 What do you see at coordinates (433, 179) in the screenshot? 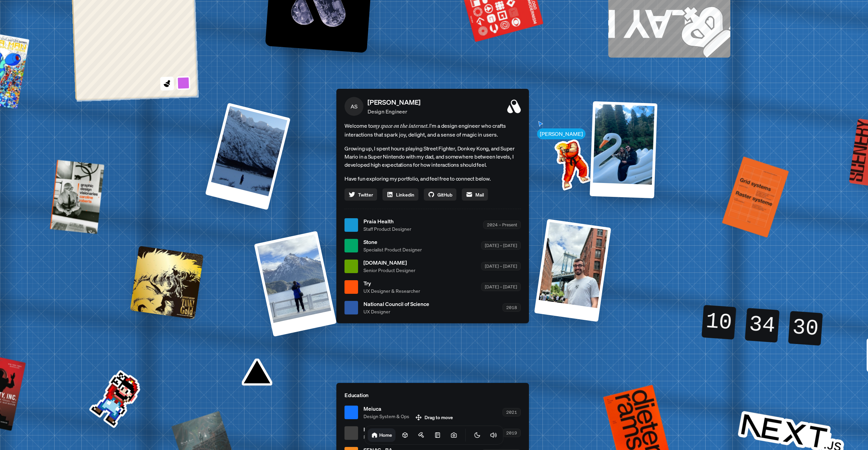
I see `p: Have fun exploring my portfolio, and feel free to connect below.` at bounding box center [433, 179].